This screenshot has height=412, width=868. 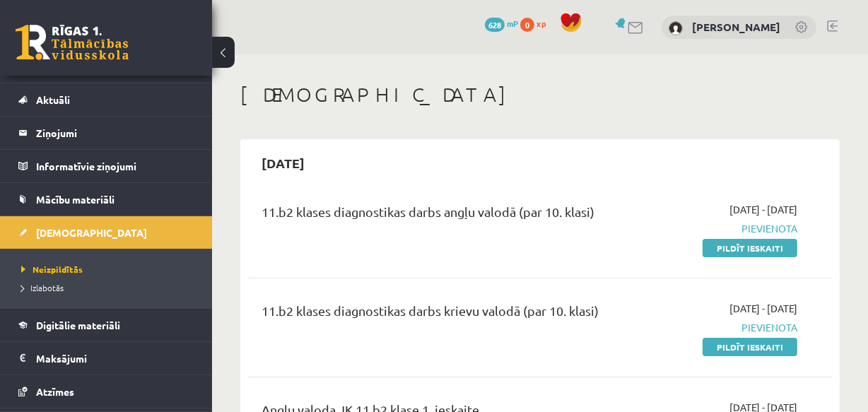 I want to click on span: Aktuāli, so click(x=53, y=99).